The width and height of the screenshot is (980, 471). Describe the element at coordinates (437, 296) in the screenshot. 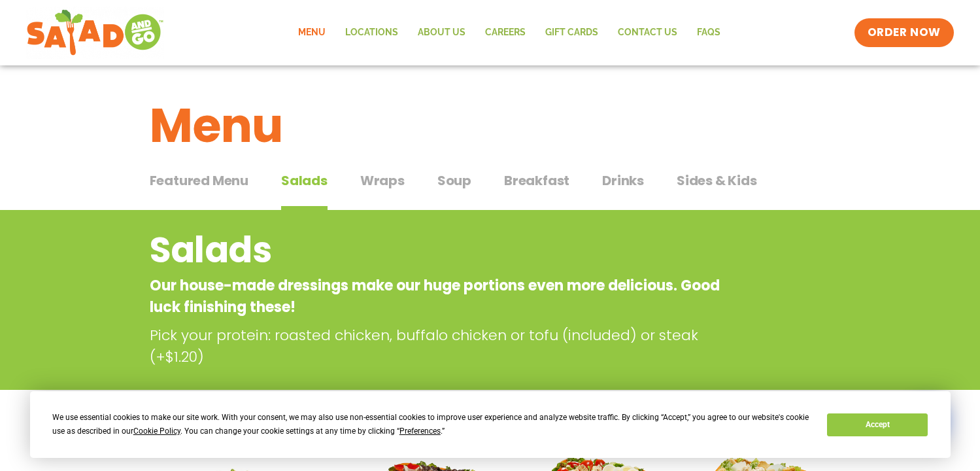

I see `p: Our house-made dressings make our huge portions even more delicious. Good luck finishing these!` at that location.